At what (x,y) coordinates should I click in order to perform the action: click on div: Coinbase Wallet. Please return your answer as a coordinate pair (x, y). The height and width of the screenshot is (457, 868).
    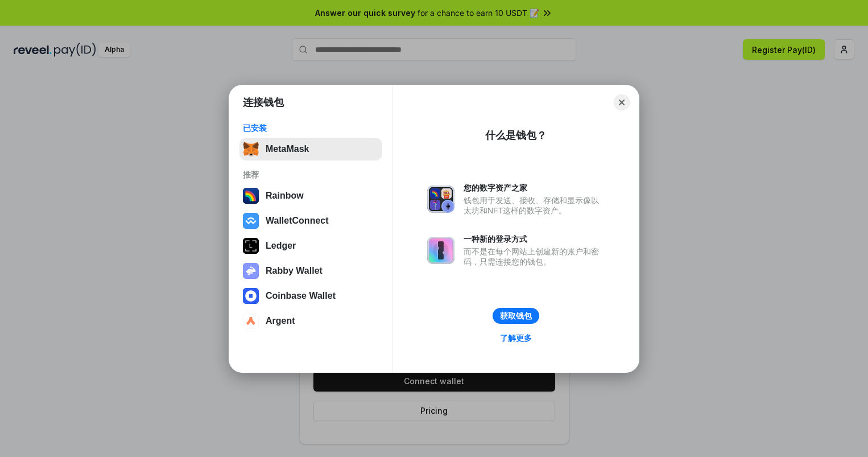
    Looking at the image, I should click on (300, 295).